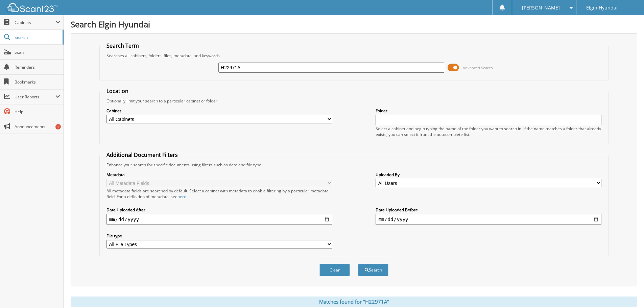 This screenshot has width=644, height=308. I want to click on legend: Additional Document Filters, so click(142, 155).